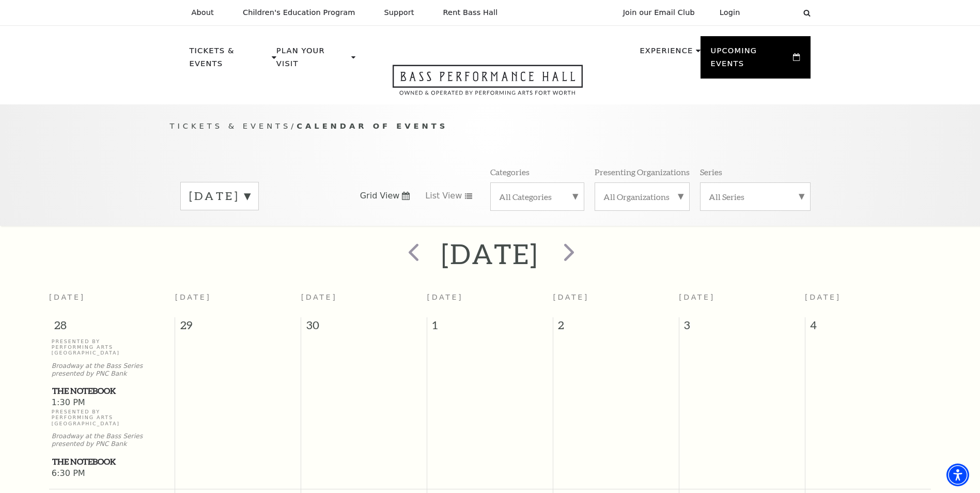 This screenshot has width=980, height=493. What do you see at coordinates (537, 196) in the screenshot?
I see `label: All Categories` at bounding box center [537, 196].